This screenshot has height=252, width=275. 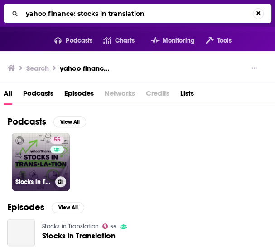 I want to click on input: Search..., so click(x=137, y=14).